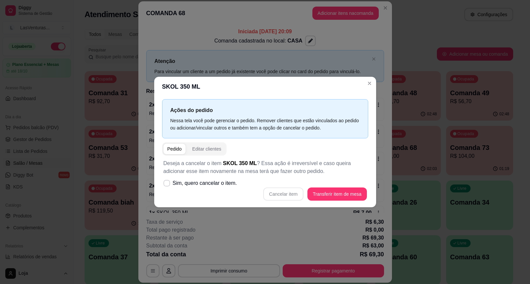 The image size is (530, 284). Describe the element at coordinates (265, 124) in the screenshot. I see `div: Nessa tela você pode gerenciar o pedido. Remover clientes que estão vinculados ao pedido ou adici...` at that location.